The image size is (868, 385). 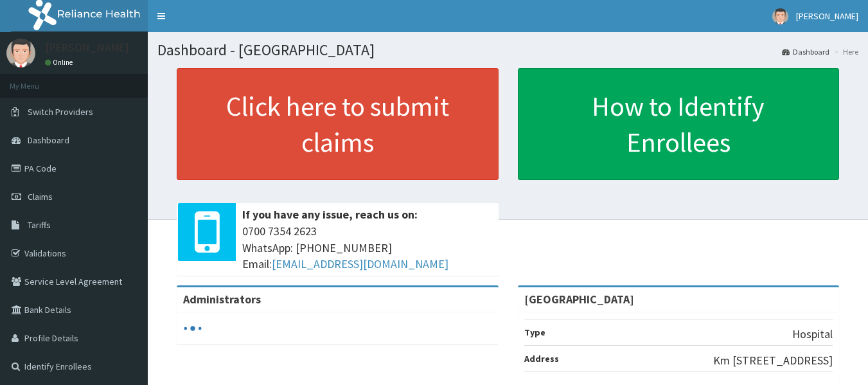 I want to click on a: How to Identify Enrollees, so click(x=679, y=124).